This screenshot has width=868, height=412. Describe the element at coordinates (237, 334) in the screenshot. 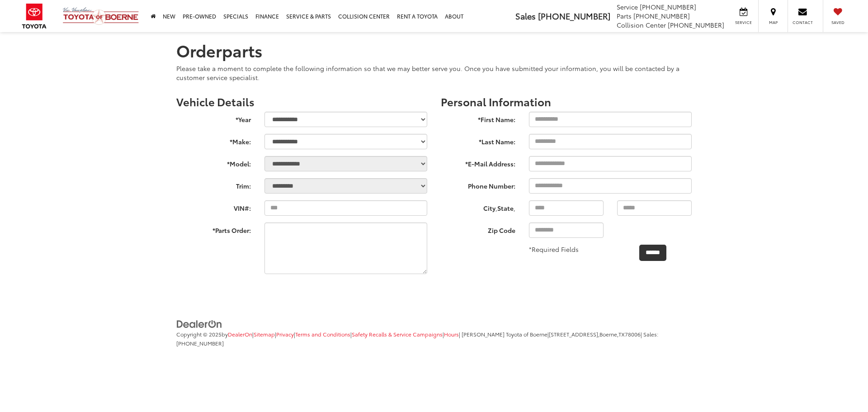

I see `span: by` at that location.